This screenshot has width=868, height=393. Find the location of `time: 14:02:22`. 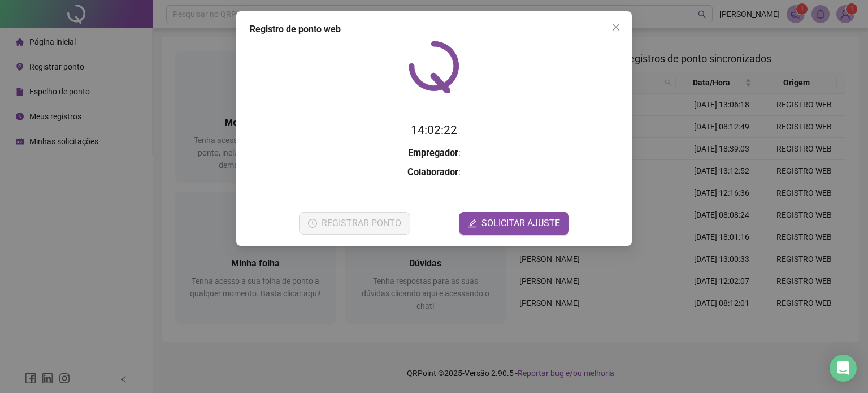

time: 14:02:22 is located at coordinates (434, 130).